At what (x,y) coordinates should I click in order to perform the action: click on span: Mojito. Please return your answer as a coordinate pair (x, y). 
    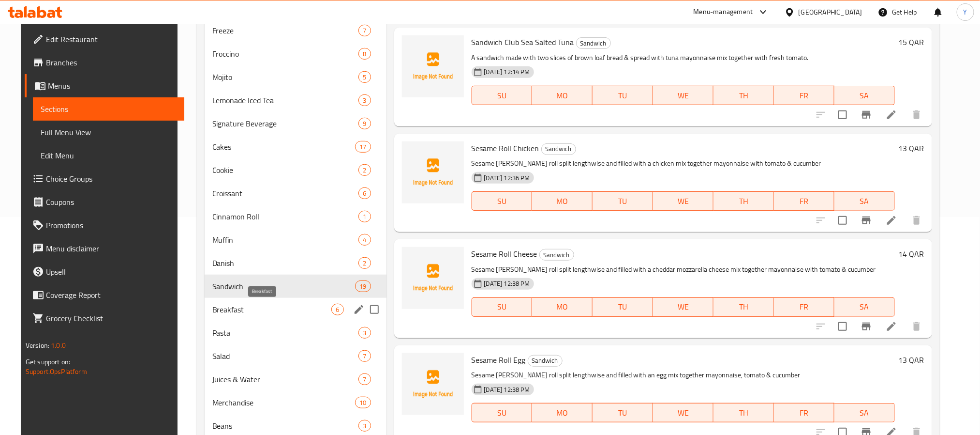
    Looking at the image, I should click on (285, 77).